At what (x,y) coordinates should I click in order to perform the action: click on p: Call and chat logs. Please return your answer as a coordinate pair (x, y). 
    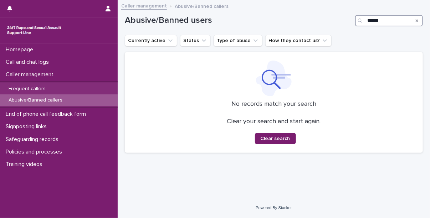
    Looking at the image, I should click on (28, 62).